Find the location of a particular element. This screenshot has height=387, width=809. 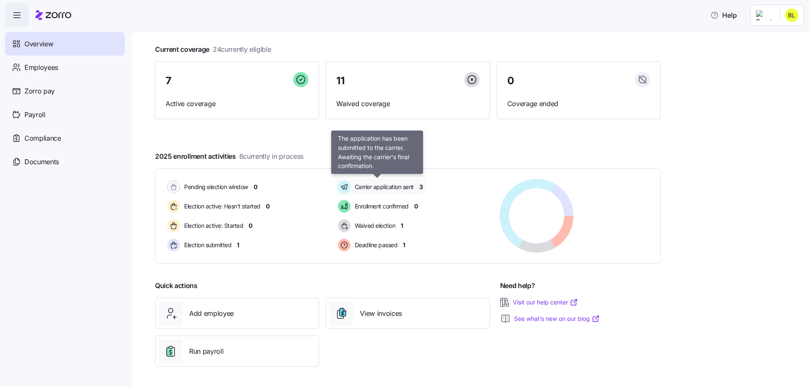

span: Need help? is located at coordinates (517, 286).